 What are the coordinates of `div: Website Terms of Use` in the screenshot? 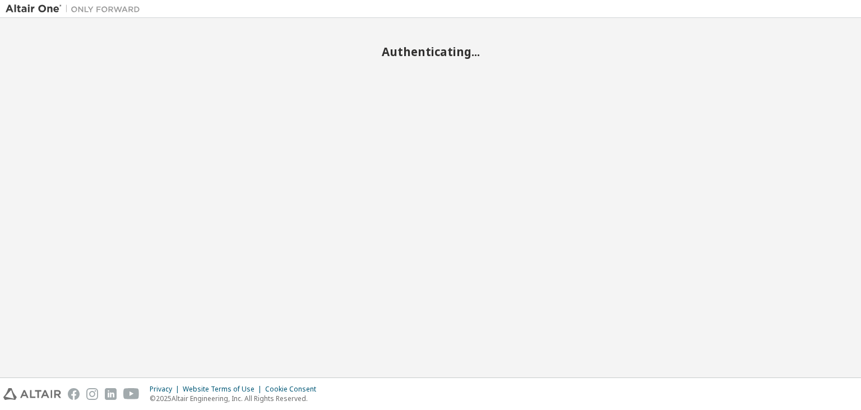 It's located at (224, 389).